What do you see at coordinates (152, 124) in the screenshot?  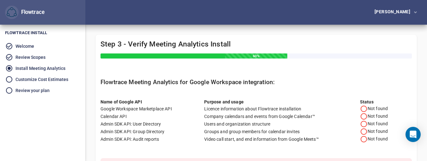 I see `div: Admin SDK API: User Directory` at bounding box center [152, 124].